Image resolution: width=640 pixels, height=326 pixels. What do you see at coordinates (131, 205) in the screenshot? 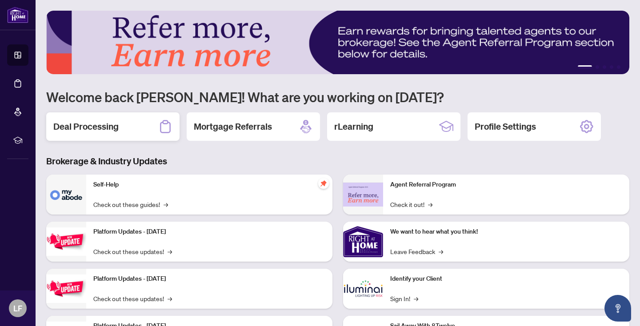
I see `a: Check out these guides!→` at bounding box center [131, 205].